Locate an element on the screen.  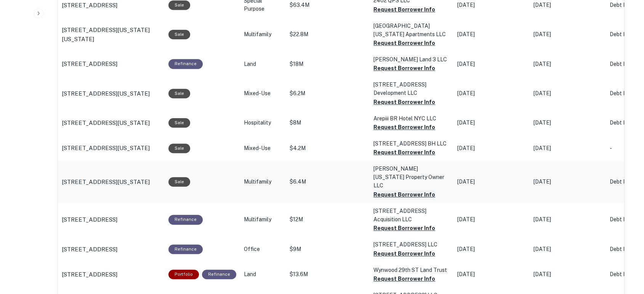
p: Arepiii BR Hotel NYC LLC is located at coordinates (411, 119).